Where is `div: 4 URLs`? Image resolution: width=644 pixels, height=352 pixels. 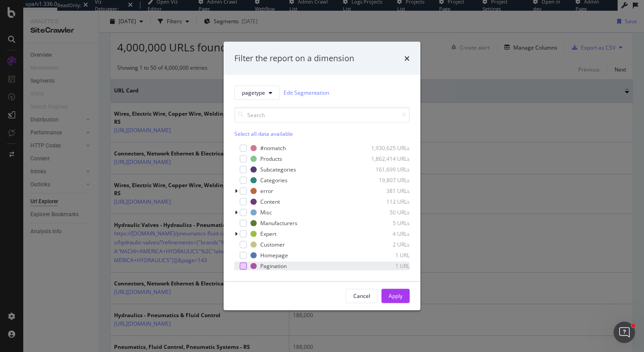 div: 4 URLs is located at coordinates (388, 234).